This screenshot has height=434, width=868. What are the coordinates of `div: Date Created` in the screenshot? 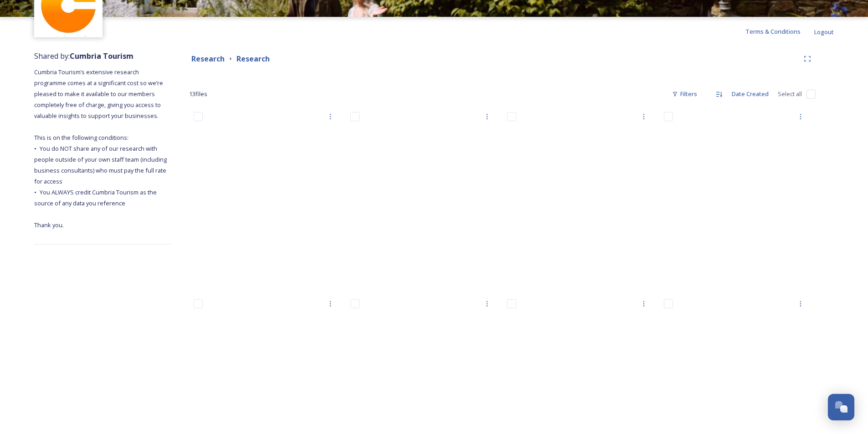 It's located at (750, 94).